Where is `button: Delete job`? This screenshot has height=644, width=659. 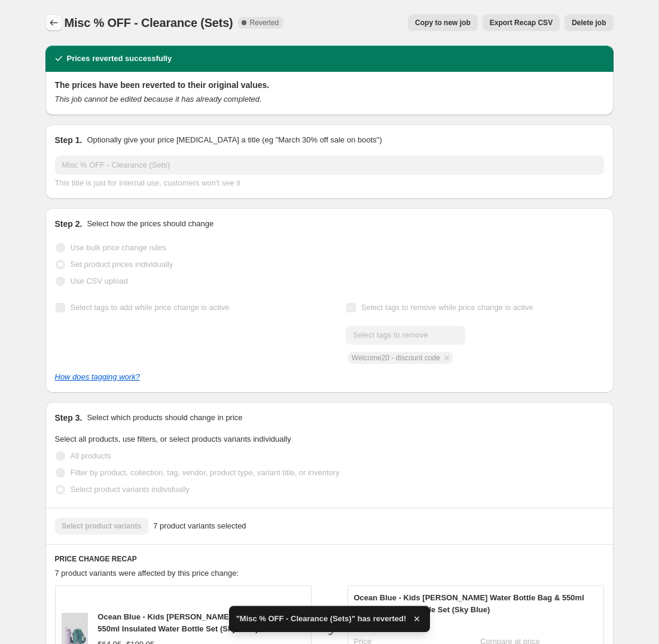
button: Delete job is located at coordinates (588, 23).